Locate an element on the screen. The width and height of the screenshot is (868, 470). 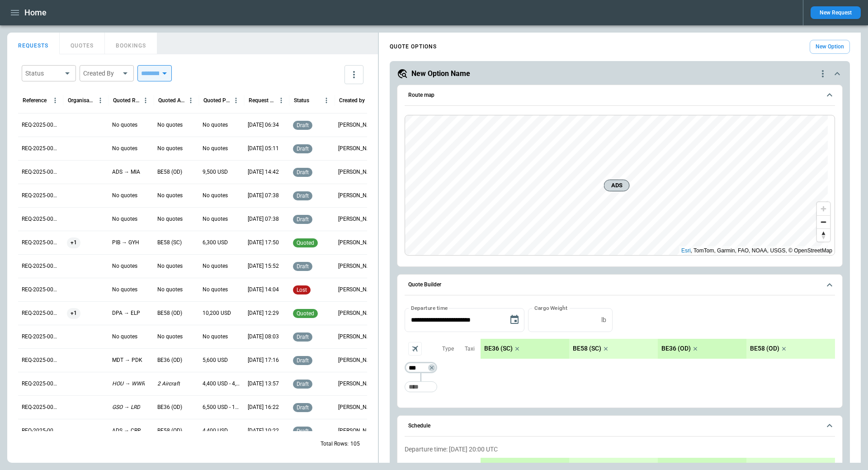
button: Organisation column menu is located at coordinates (100, 100).